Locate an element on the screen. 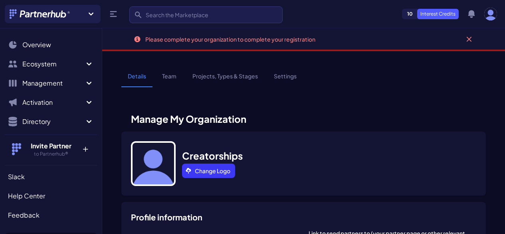 The height and width of the screenshot is (234, 505). a: Details is located at coordinates (137, 79).